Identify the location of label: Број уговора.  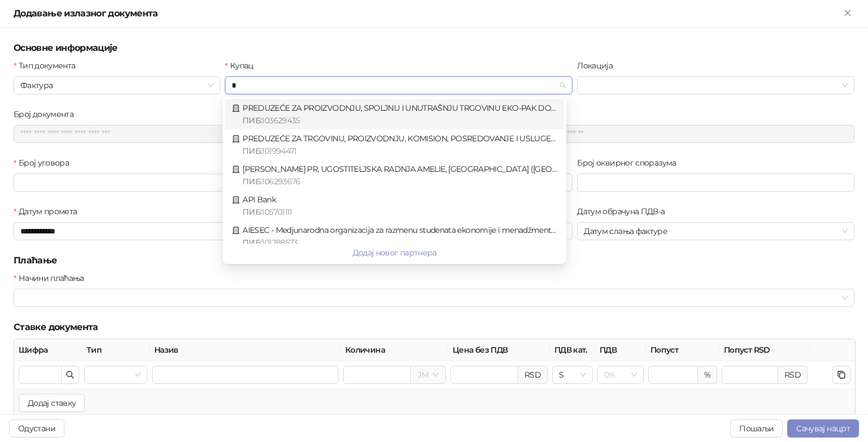
(45, 163).